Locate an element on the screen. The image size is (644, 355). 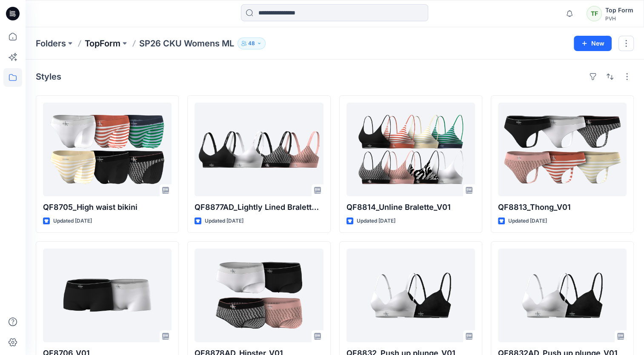
div: Top Form is located at coordinates (619, 10).